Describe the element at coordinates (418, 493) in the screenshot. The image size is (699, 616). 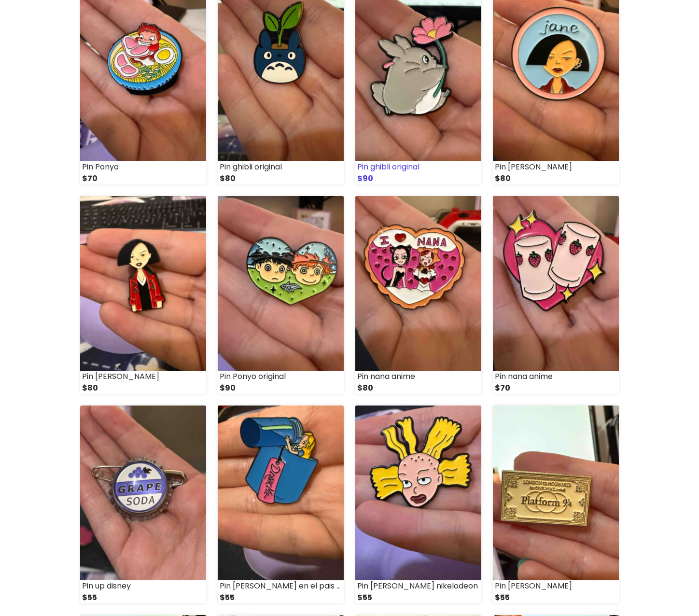
I see `img: small_1756838290822.jpeg` at that location.